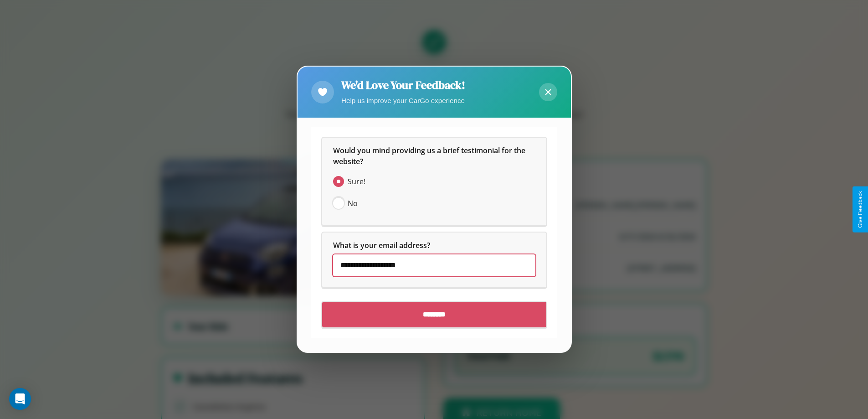 The height and width of the screenshot is (419, 868). I want to click on p: Help us improve your CarGo experience, so click(403, 100).